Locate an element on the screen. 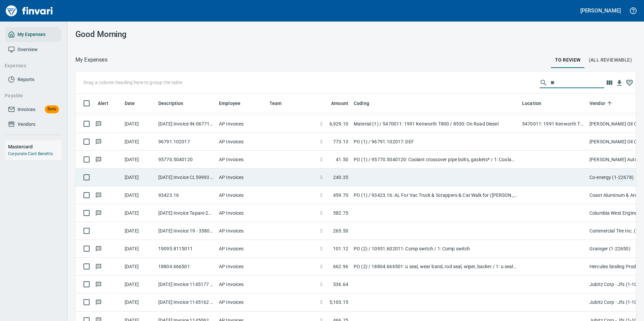 The image size is (644, 321). span: Reports is located at coordinates (26, 79).